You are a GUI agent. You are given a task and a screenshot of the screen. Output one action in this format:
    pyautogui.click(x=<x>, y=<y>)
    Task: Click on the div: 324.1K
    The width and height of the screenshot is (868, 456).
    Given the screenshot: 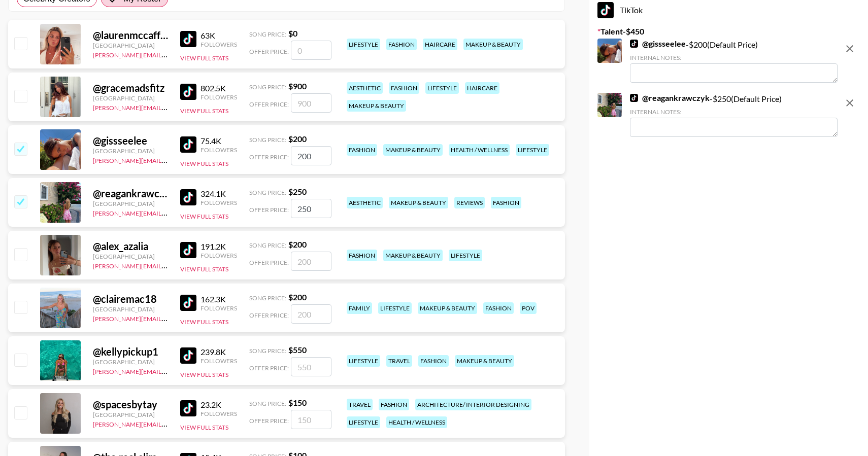 What is the action you would take?
    pyautogui.click(x=219, y=194)
    